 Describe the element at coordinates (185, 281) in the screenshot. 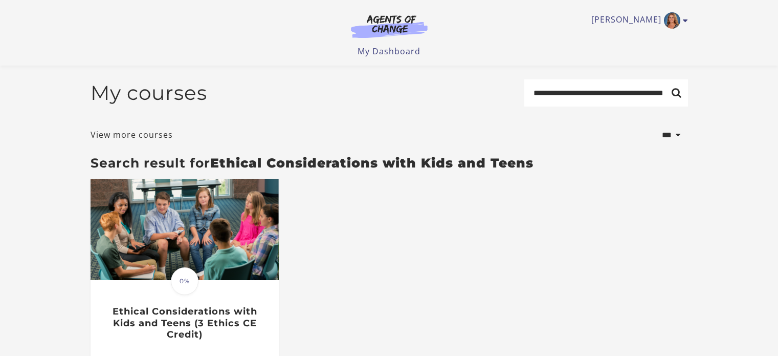

I see `span: 0%` at that location.